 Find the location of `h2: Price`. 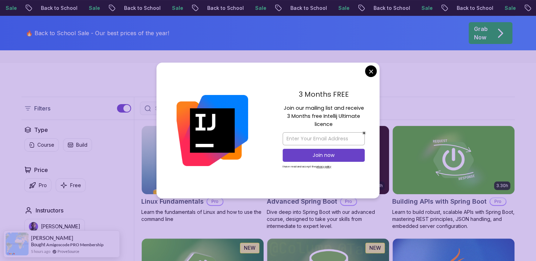

h2: Price is located at coordinates (41, 170).